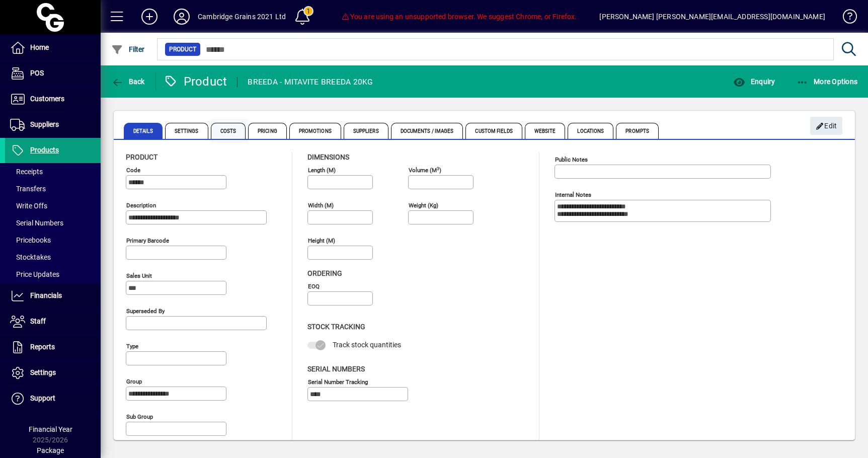  Describe the element at coordinates (42, 398) in the screenshot. I see `span: Support` at that location.